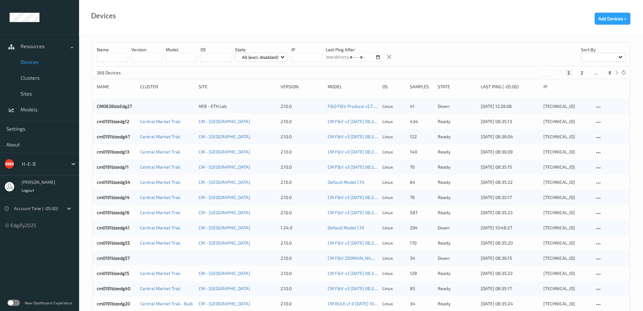  I want to click on button: 8, so click(609, 73).